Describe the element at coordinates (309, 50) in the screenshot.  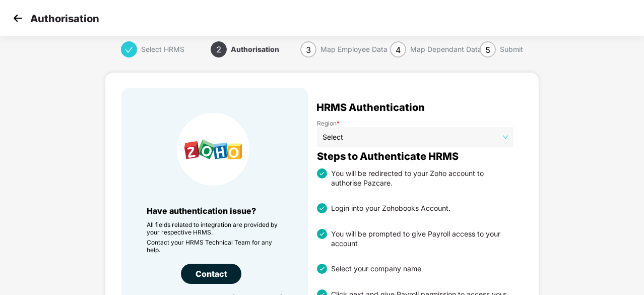
I see `span: 3` at that location.